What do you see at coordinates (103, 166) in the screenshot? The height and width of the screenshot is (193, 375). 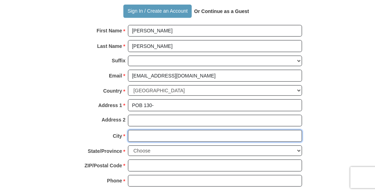 I see `strong: ZIP/Postal Code` at bounding box center [103, 166].